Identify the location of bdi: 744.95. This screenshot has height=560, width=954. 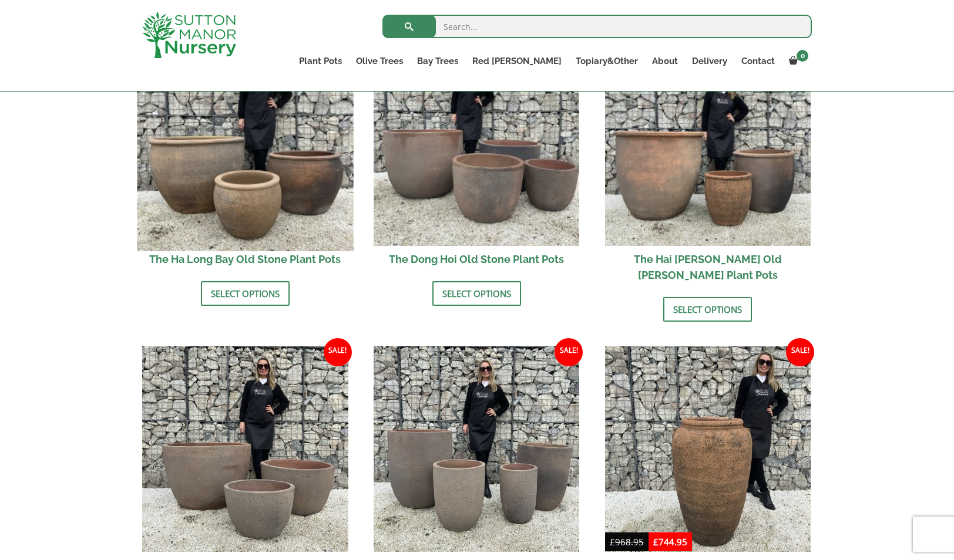
(670, 542).